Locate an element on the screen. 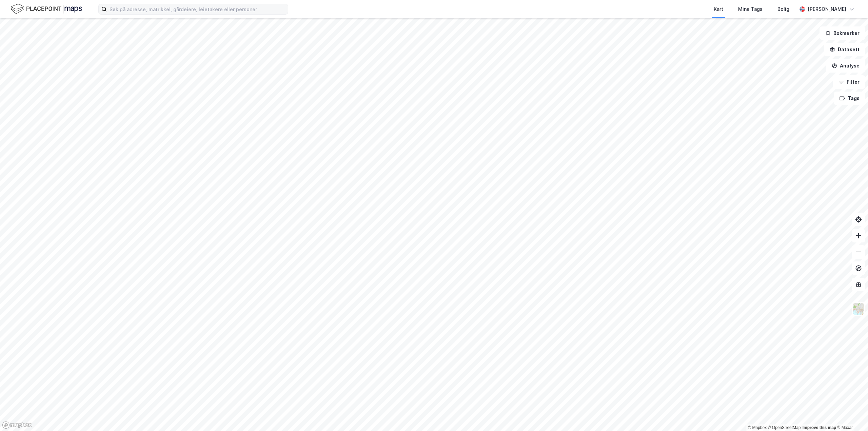  div: Kart is located at coordinates (718, 9).